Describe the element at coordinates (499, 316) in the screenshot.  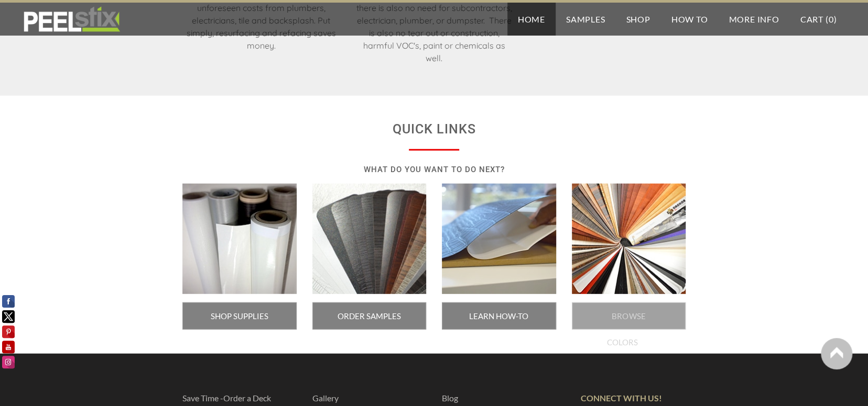
I see `a: LEARN HOW-TO` at that location.